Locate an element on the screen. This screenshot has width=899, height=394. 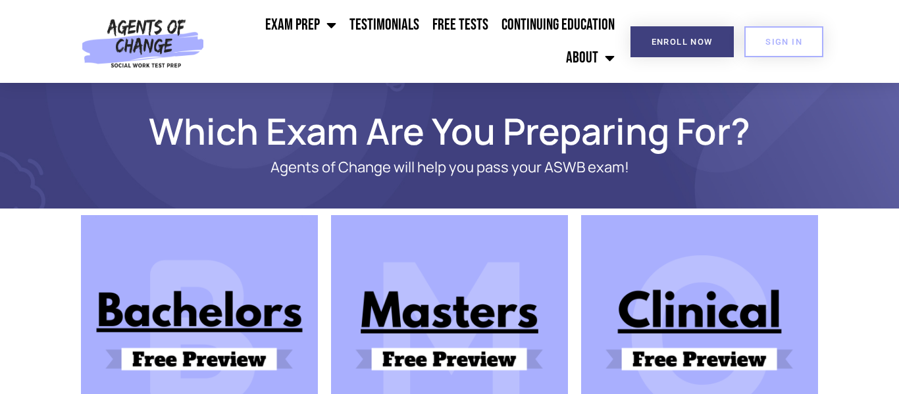
a: SIGN IN is located at coordinates (784, 41).